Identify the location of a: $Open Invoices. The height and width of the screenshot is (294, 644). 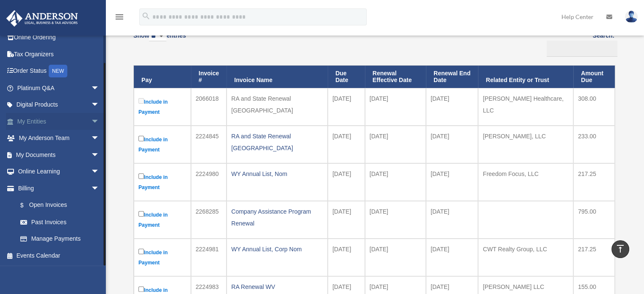
(58, 205).